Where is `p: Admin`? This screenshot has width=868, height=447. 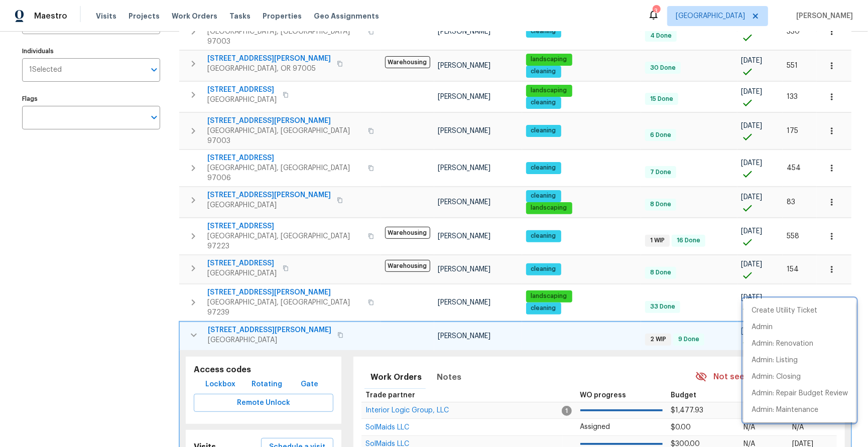
p: Admin is located at coordinates (762, 327).